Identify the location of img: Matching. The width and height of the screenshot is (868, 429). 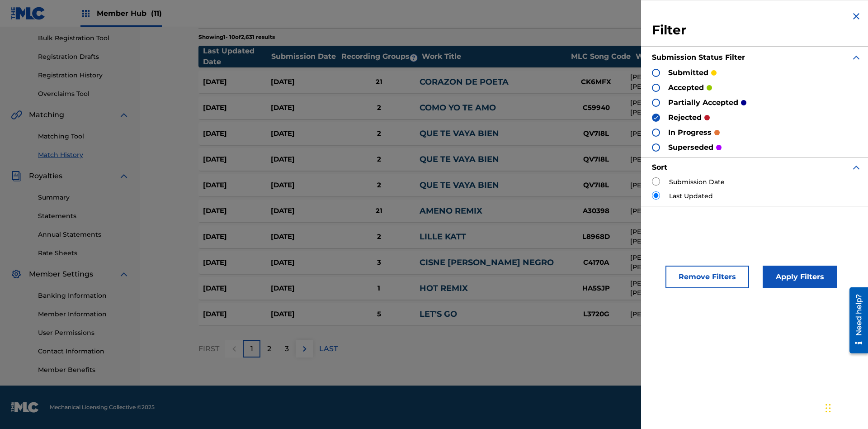
(16, 115).